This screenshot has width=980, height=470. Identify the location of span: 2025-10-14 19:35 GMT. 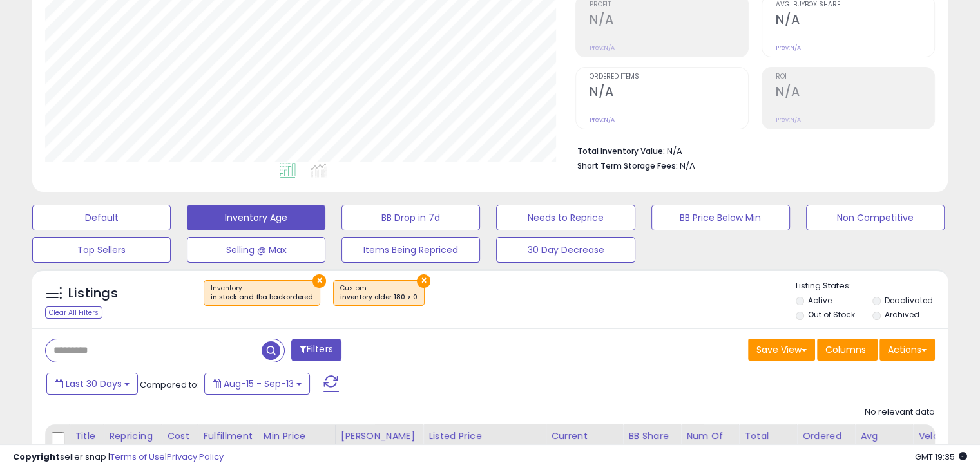
(941, 457).